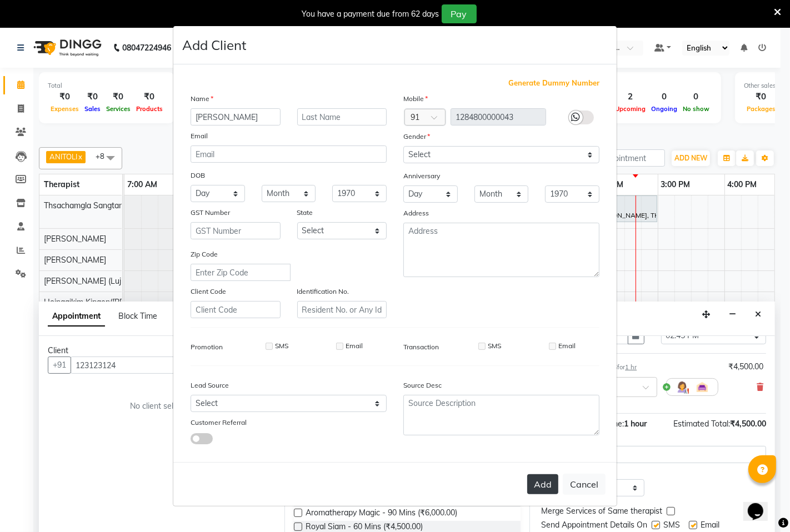 This screenshot has width=790, height=532. I want to click on button: Add, so click(543, 484).